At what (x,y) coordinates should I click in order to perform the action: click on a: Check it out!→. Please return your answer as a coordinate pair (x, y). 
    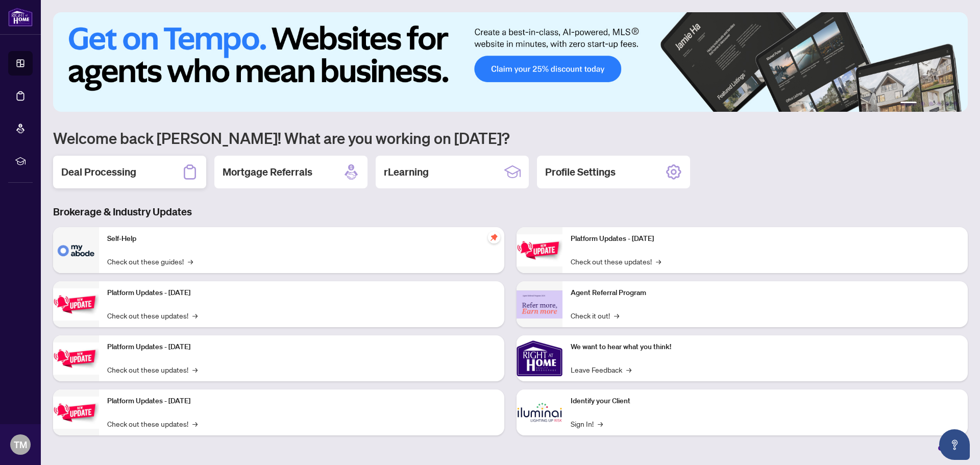
    Looking at the image, I should click on (595, 315).